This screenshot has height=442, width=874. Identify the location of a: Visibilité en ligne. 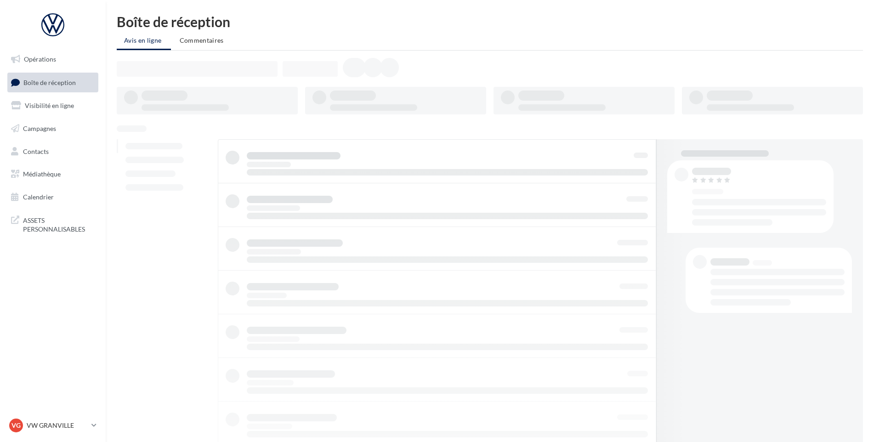
(53, 106).